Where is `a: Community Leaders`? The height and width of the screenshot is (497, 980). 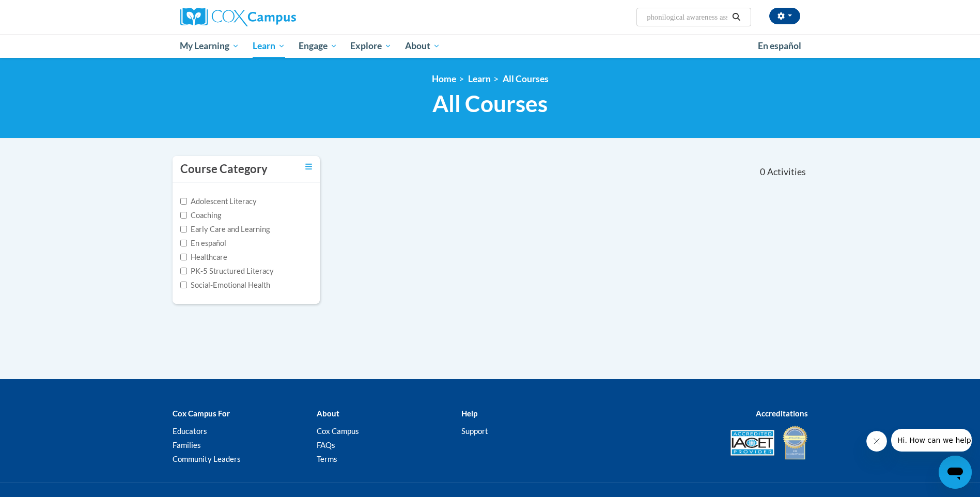
a: Community Leaders is located at coordinates (207, 459).